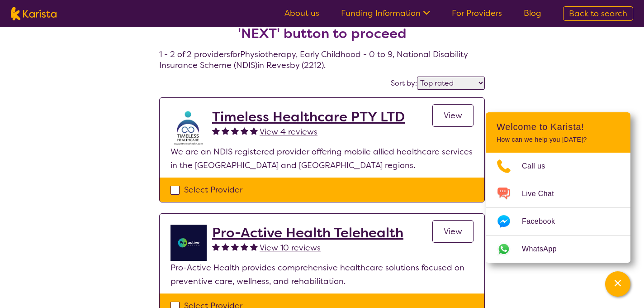 Image resolution: width=644 pixels, height=308 pixels. Describe the element at coordinates (289, 132) in the screenshot. I see `a: View 4 reviews` at that location.